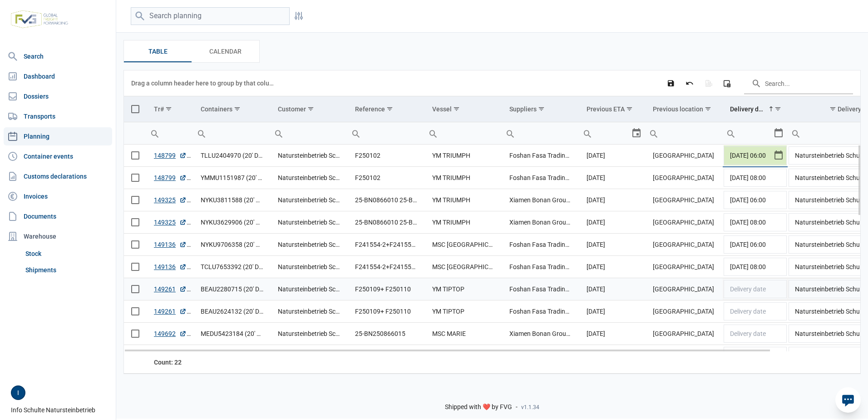 Image resolution: width=868 pixels, height=420 pixels. What do you see at coordinates (442, 109) in the screenshot?
I see `div: Vessel` at bounding box center [442, 109].